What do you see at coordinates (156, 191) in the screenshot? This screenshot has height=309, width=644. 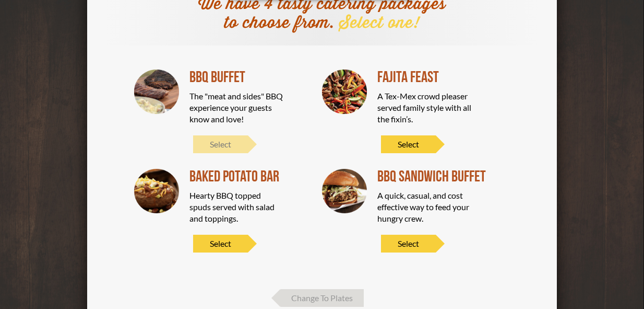 I see `img: Baked Potato Bar` at bounding box center [156, 191].